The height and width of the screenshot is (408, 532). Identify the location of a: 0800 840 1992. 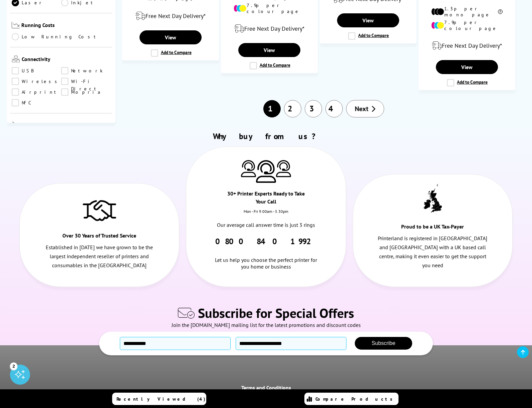
(266, 241).